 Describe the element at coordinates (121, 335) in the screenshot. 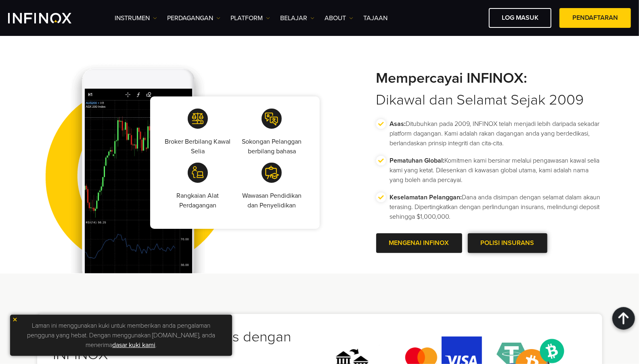

I see `p: Laman ini menggunakan kuki untuk memberikan anda pengalaman pengguna yang hebat. Dengan menggunak...` at that location.